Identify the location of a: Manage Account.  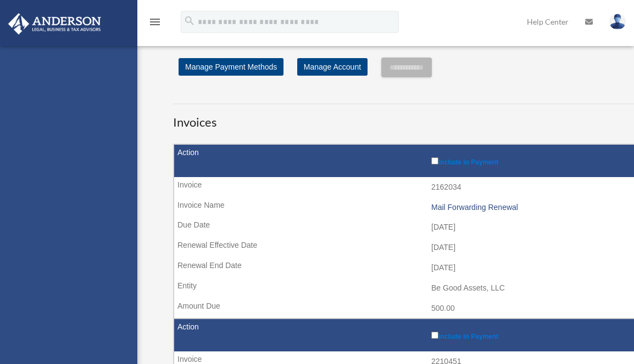
(333, 67).